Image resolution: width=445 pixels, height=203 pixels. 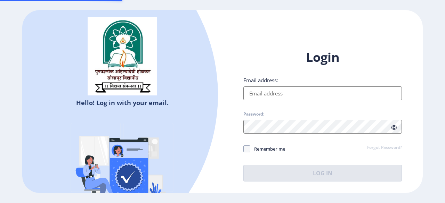 I want to click on h1: Login, so click(x=323, y=57).